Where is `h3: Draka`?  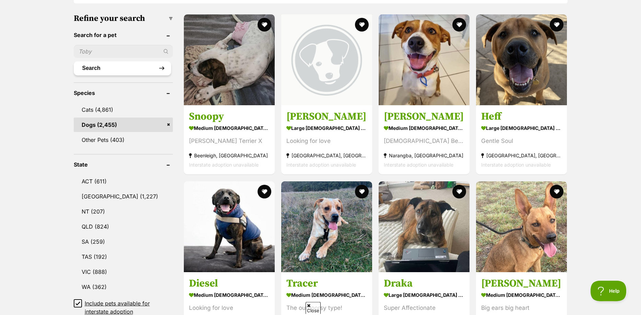 h3: Draka is located at coordinates (424, 284).